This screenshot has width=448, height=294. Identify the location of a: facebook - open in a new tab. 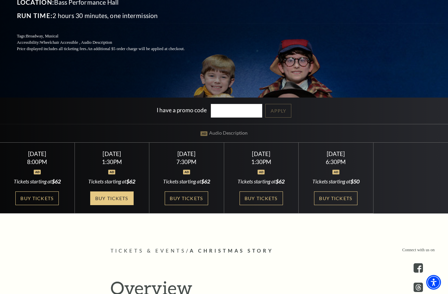
(418, 268).